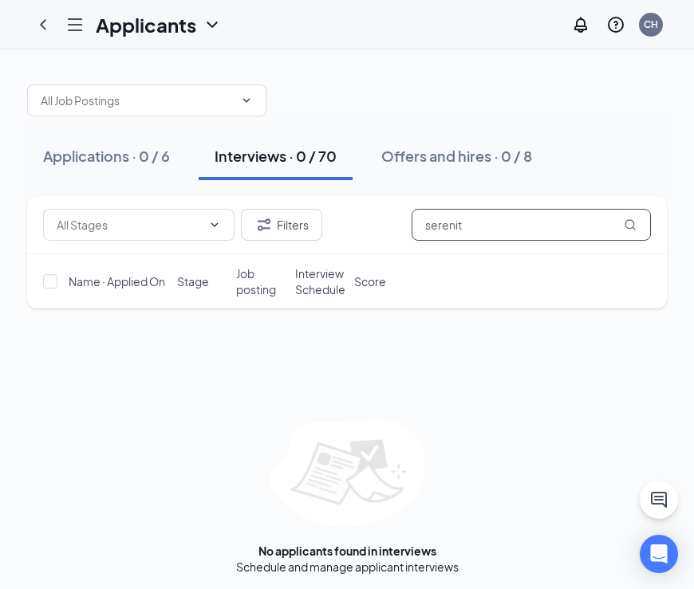 The width and height of the screenshot is (694, 589). What do you see at coordinates (137, 100) in the screenshot?
I see `input: All Job Postings` at bounding box center [137, 100].